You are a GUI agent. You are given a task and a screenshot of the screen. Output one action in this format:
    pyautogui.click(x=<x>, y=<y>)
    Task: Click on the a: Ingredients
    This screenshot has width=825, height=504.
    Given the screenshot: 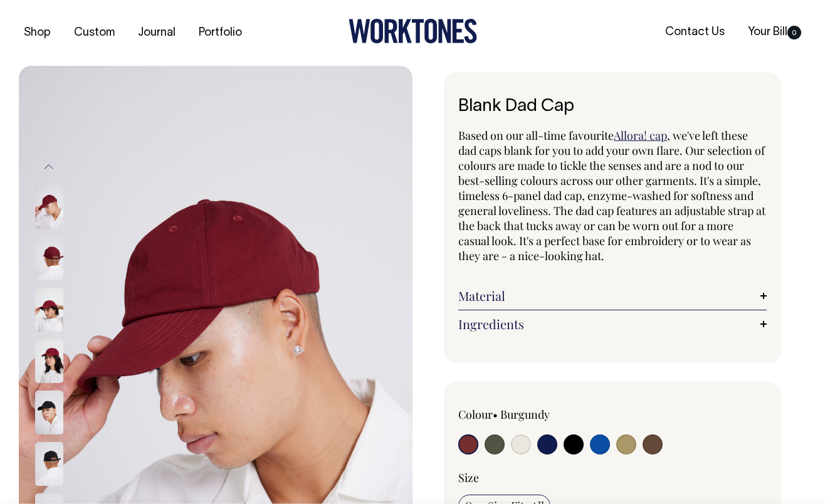 What is the action you would take?
    pyautogui.click(x=613, y=324)
    